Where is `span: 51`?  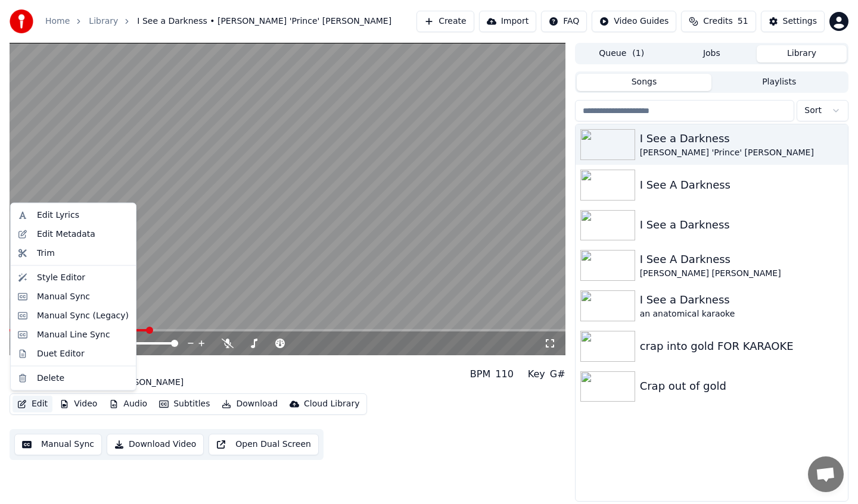 span: 51 is located at coordinates (743, 22).